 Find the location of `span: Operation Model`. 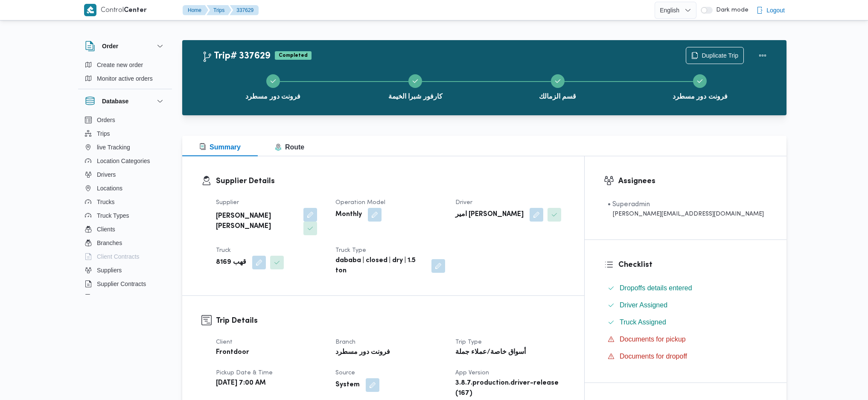

span: Operation Model is located at coordinates (360, 202).